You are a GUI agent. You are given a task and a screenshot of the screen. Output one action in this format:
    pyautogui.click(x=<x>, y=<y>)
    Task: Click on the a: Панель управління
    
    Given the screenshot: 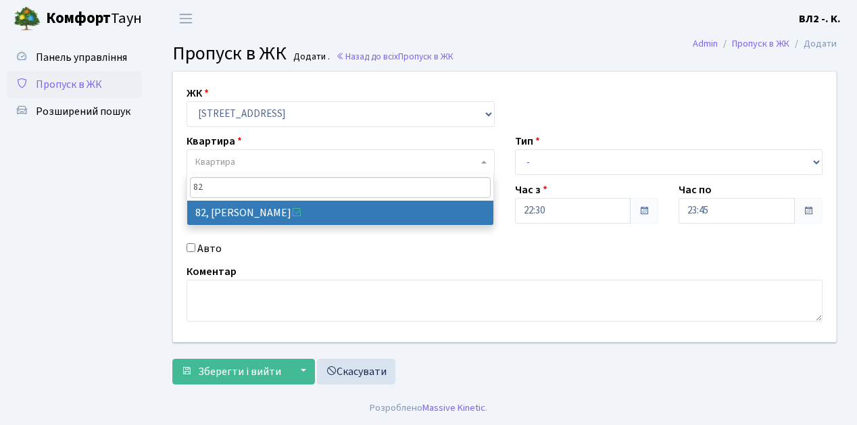 What is the action you would take?
    pyautogui.click(x=74, y=57)
    